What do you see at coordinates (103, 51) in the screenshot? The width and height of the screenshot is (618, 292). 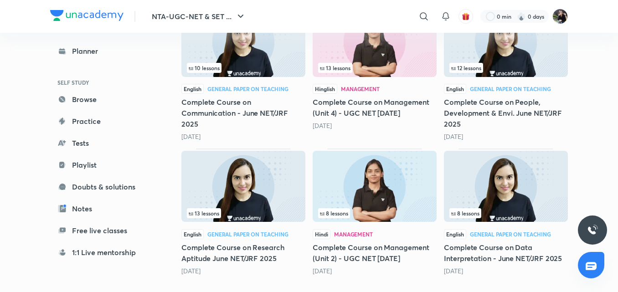 I see `a: Planner` at bounding box center [103, 51].